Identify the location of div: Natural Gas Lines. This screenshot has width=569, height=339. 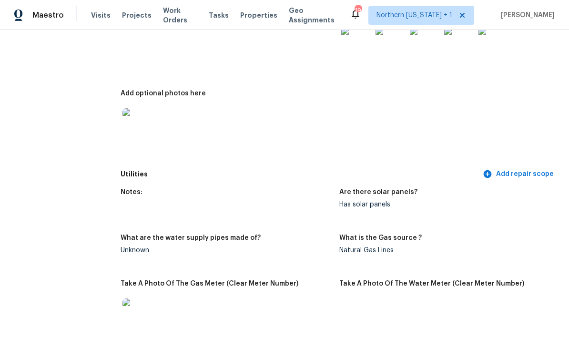
(445, 250).